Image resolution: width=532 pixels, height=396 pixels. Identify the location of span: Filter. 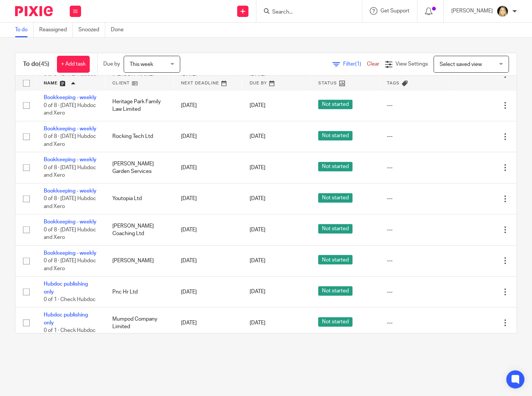
(355, 64).